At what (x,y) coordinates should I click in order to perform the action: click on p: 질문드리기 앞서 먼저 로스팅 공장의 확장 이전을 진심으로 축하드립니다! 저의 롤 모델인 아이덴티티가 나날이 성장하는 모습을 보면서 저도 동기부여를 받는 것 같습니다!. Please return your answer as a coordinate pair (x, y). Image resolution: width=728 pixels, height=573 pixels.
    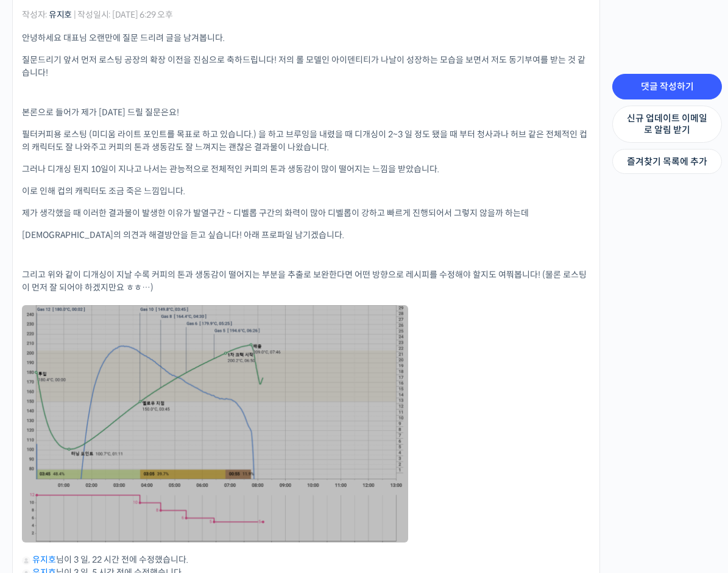
    Looking at the image, I should click on (306, 67).